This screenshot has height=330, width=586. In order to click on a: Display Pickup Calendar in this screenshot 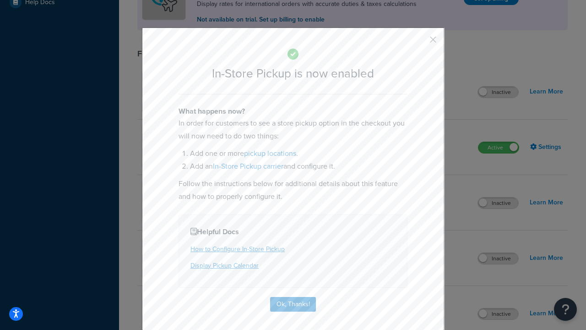, I will do `click(224, 265)`.